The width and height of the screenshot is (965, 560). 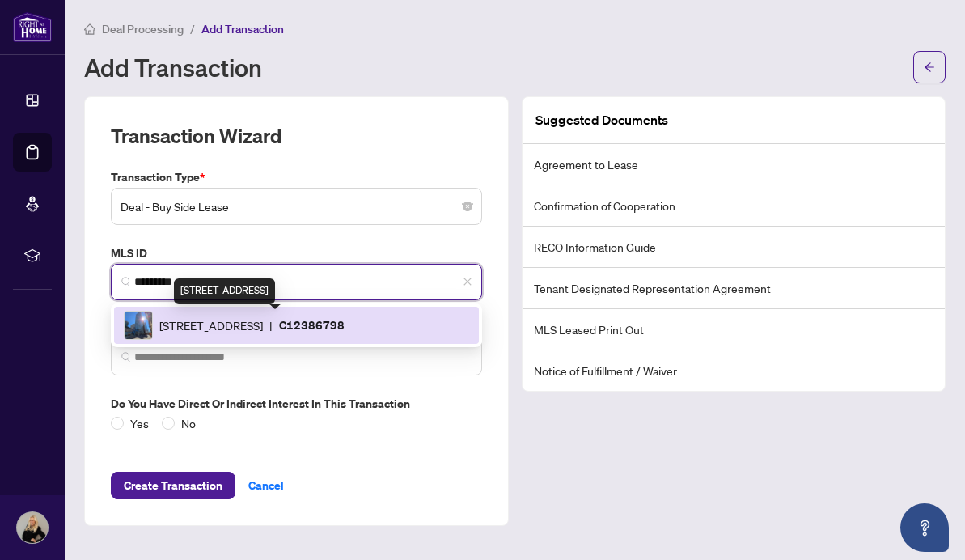 I want to click on button: Cancel, so click(x=266, y=486).